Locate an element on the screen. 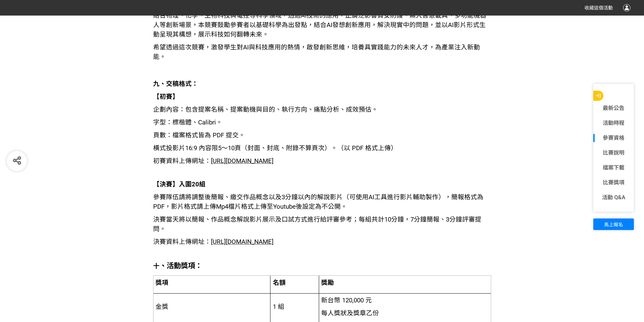 The height and width of the screenshot is (322, 644). a: 比賽獎項 is located at coordinates (613, 183).